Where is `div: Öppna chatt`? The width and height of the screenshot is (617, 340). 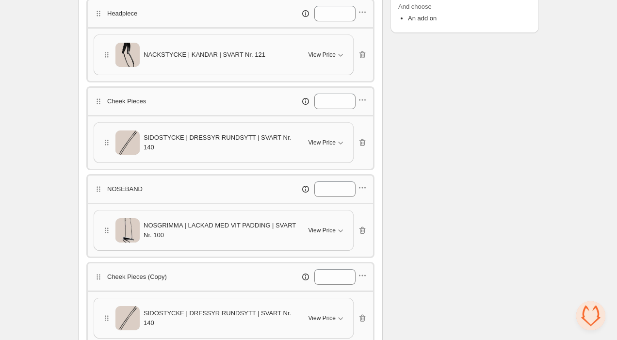
div: Öppna chatt is located at coordinates (591, 316).